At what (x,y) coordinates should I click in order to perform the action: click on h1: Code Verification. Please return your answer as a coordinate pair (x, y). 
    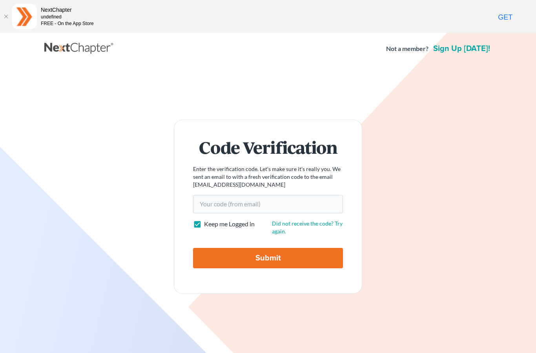
    Looking at the image, I should click on (268, 147).